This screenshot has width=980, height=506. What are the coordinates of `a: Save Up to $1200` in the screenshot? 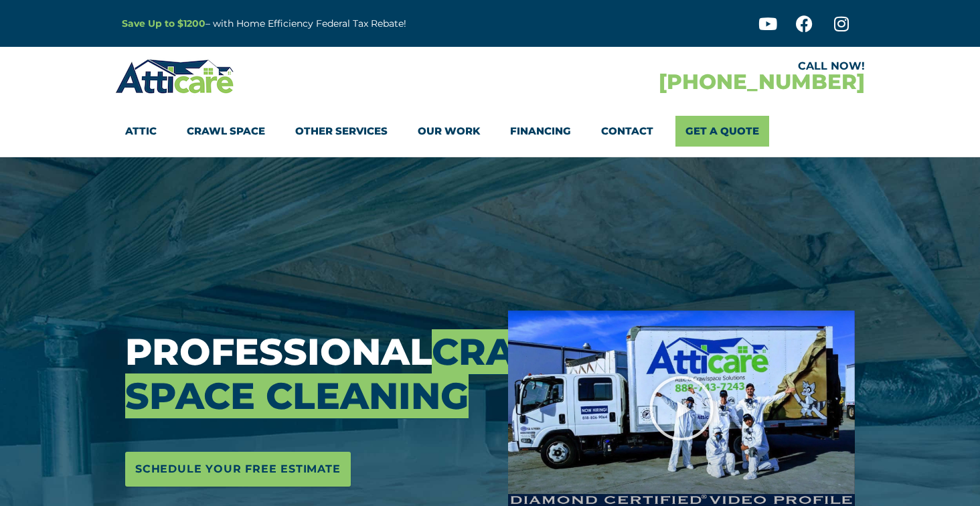 It's located at (163, 24).